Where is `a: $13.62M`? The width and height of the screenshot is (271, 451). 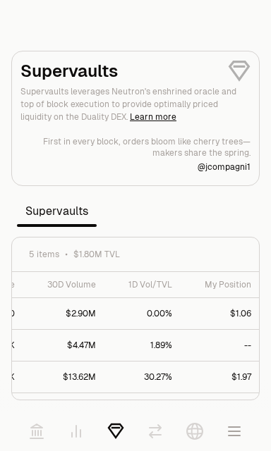
a: $13.62M is located at coordinates (63, 377).